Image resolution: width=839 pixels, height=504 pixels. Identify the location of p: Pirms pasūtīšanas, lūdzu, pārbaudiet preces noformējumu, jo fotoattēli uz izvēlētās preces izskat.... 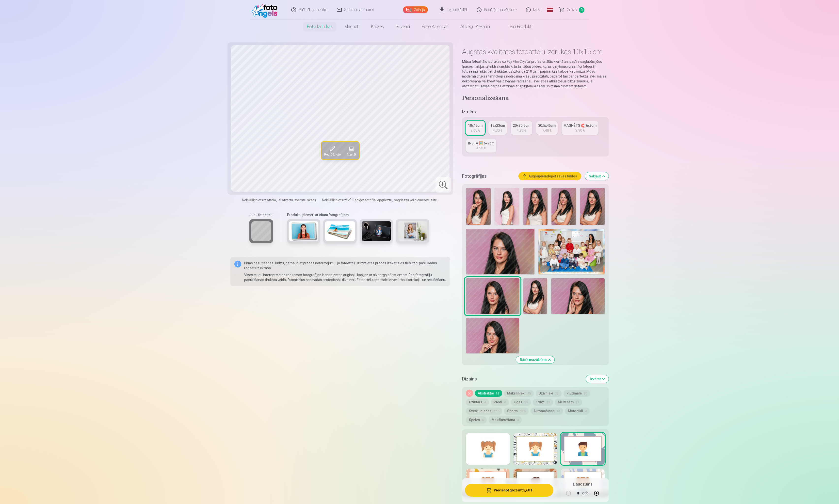
(345, 266).